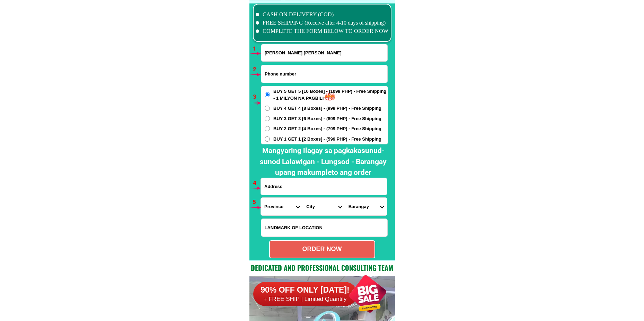 Image resolution: width=644 pixels, height=321 pixels. I want to click on h6: 2, so click(256, 70).